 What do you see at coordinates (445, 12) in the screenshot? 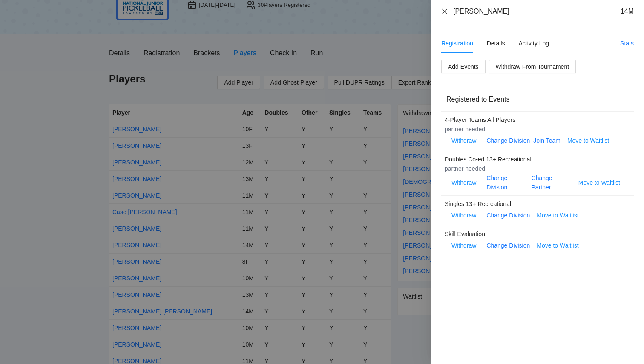
I see `span: close` at bounding box center [445, 12].